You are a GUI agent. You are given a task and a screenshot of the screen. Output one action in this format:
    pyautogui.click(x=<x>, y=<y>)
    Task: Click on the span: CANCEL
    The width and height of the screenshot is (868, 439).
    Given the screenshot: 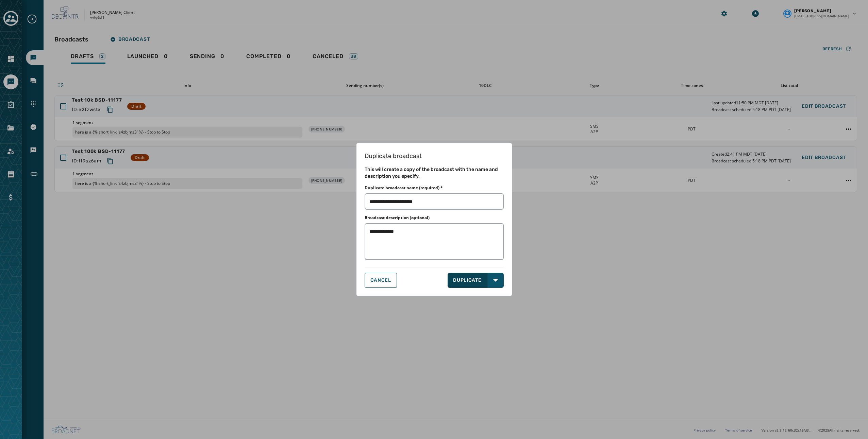 What is the action you would take?
    pyautogui.click(x=381, y=280)
    